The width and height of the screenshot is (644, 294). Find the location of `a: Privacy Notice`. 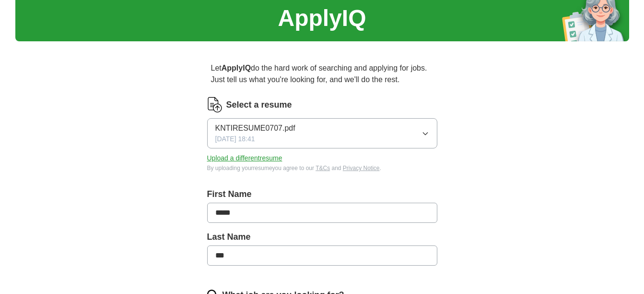

a: Privacy Notice is located at coordinates (361, 168).